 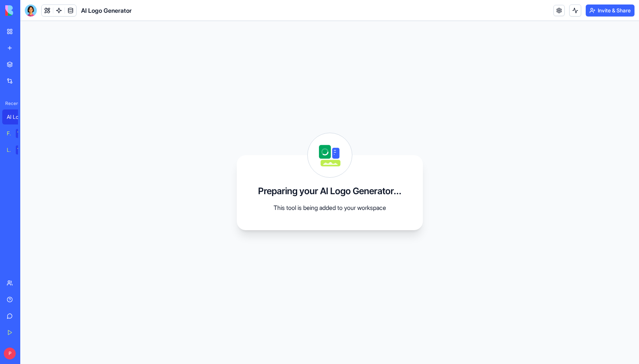 What do you see at coordinates (18, 117) in the screenshot?
I see `a: AI Logo Generator` at bounding box center [18, 117].